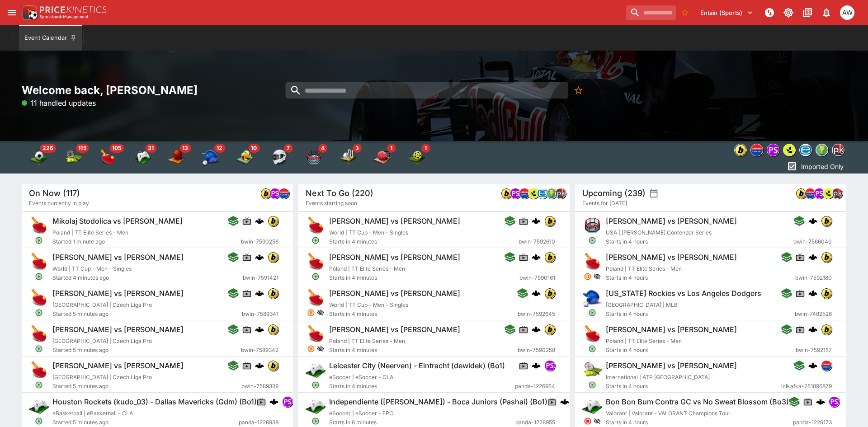 Image resolution: width=868 pixels, height=427 pixels. What do you see at coordinates (177, 158) in the screenshot?
I see `div: Basketball` at bounding box center [177, 158].